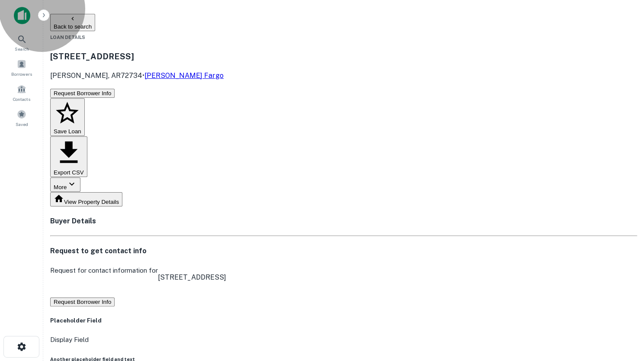 The height and width of the screenshot is (361, 644). I want to click on button: More, so click(65, 184).